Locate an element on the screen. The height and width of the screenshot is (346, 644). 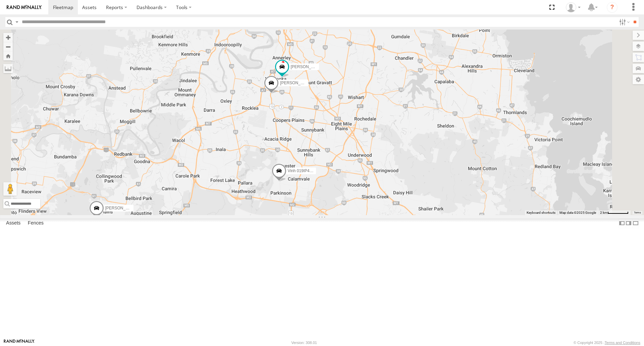
button: Zoom out is located at coordinates (8, 46).